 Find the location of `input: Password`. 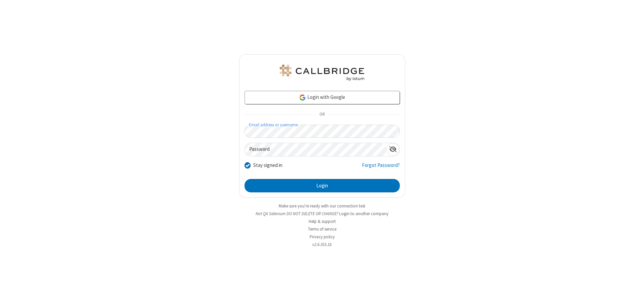

input: Password is located at coordinates (316, 150).